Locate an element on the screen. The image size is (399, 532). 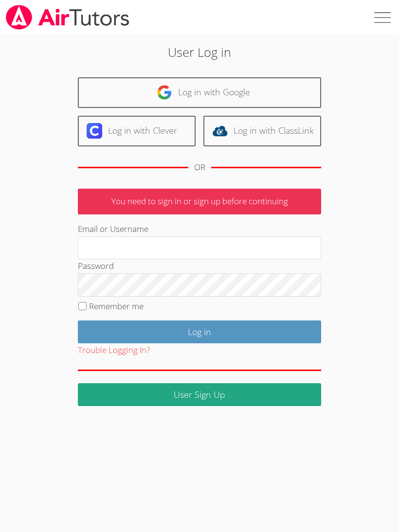
img: clever-logo-6eab21bc6e7a338710f1a6ff85c0baf02591cd810cc4098c63d3a4b26e2feb20.svg is located at coordinates (94, 131).